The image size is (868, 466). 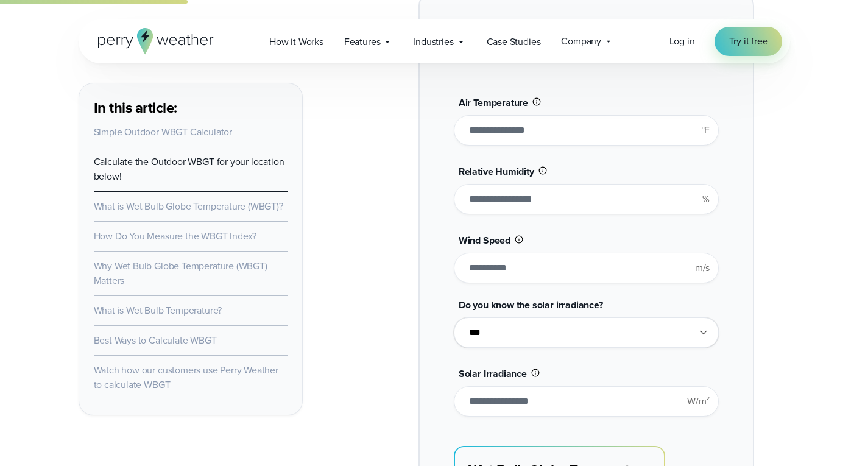 What do you see at coordinates (682, 42) in the screenshot?
I see `a: Log in` at bounding box center [682, 42].